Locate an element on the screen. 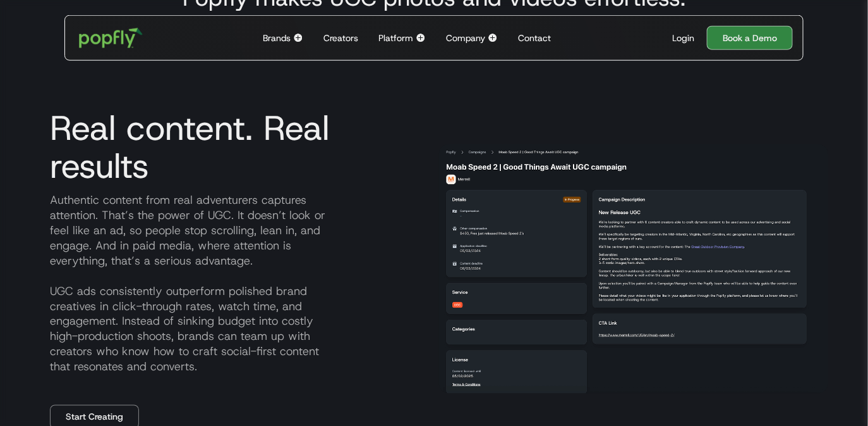  h3: Real content. Real results is located at coordinates (234, 147).